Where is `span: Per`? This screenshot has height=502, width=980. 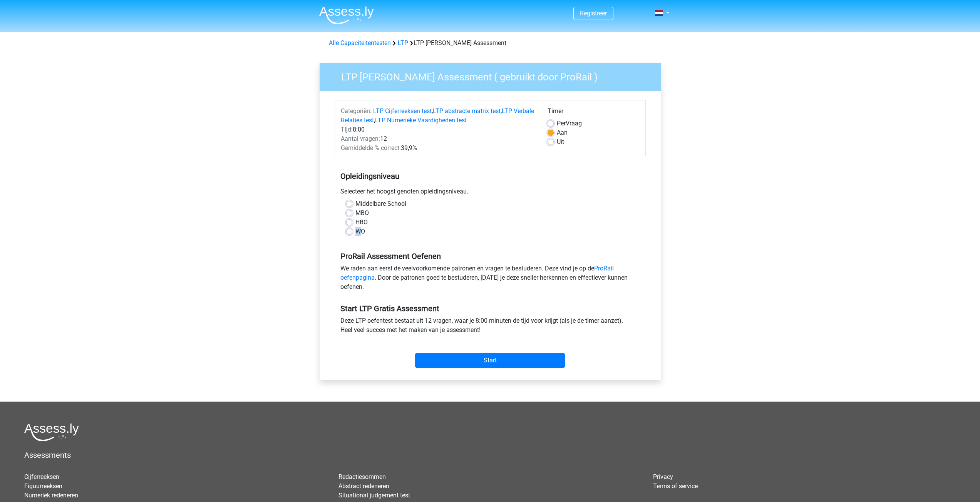 span: Per is located at coordinates (561, 123).